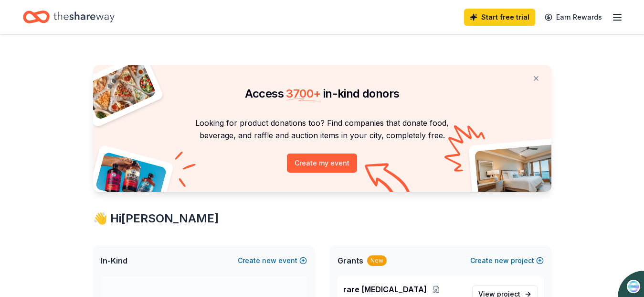 The image size is (644, 297). Describe the element at coordinates (119, 89) in the screenshot. I see `img: Pizza` at that location.